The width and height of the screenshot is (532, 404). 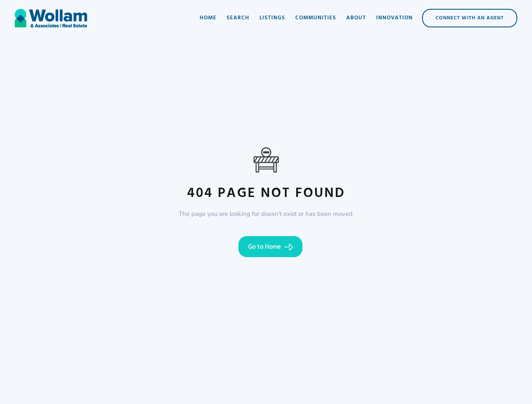 I want to click on p: The page you are looking for doesn't exist or has been moved., so click(x=266, y=214).